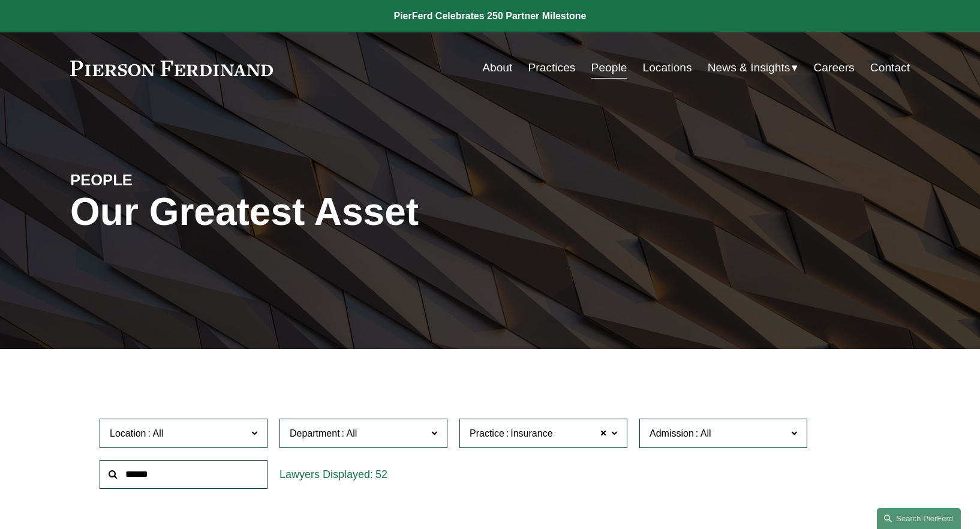  I want to click on a: About, so click(497, 68).